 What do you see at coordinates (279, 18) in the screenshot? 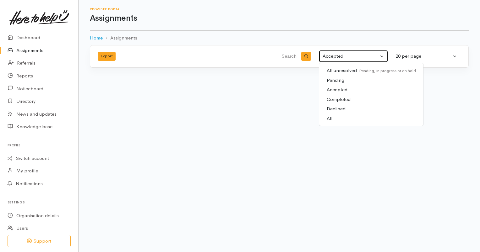
I see `h1: Assignments` at bounding box center [279, 18].